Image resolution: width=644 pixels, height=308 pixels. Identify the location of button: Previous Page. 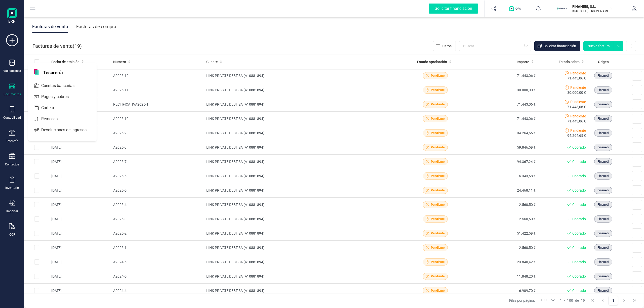
(603, 301).